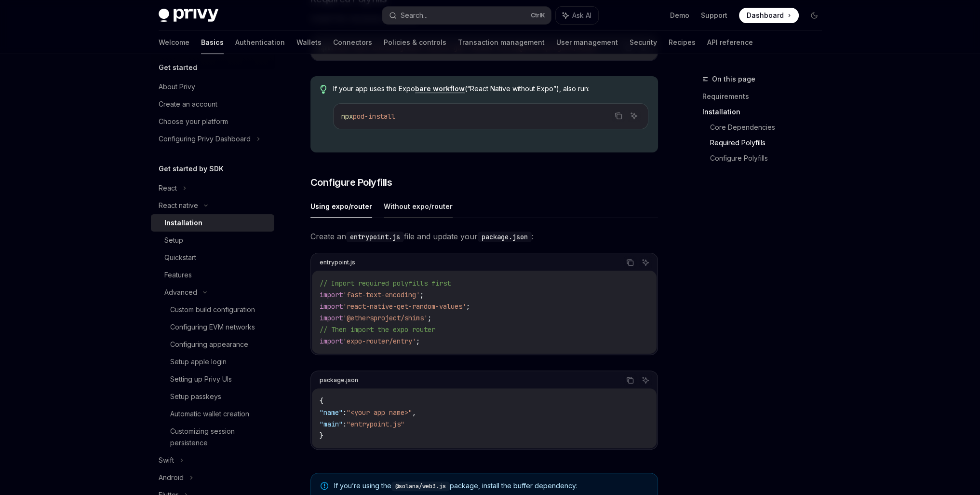 This screenshot has width=980, height=495. I want to click on div: Setup, so click(174, 240).